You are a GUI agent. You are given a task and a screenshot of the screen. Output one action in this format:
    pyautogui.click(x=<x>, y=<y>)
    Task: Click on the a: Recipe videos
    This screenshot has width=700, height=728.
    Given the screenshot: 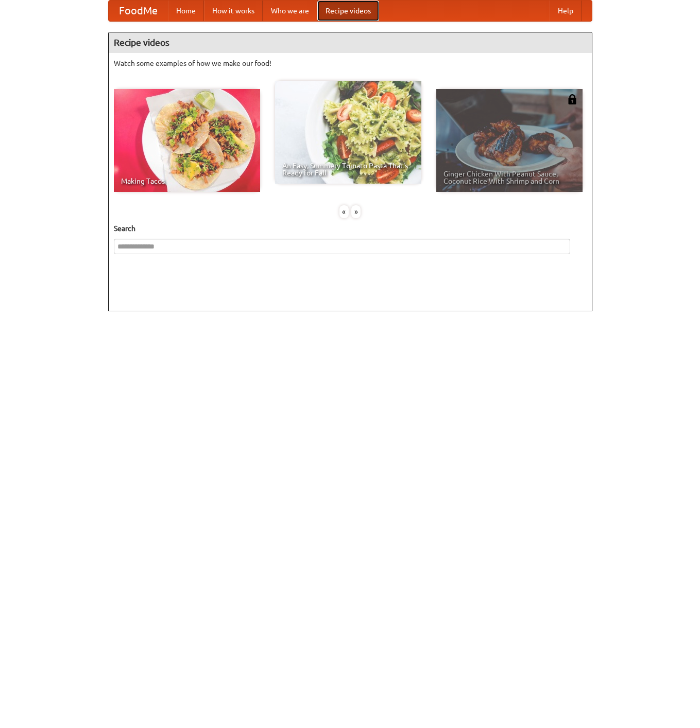 What is the action you would take?
    pyautogui.click(x=348, y=10)
    